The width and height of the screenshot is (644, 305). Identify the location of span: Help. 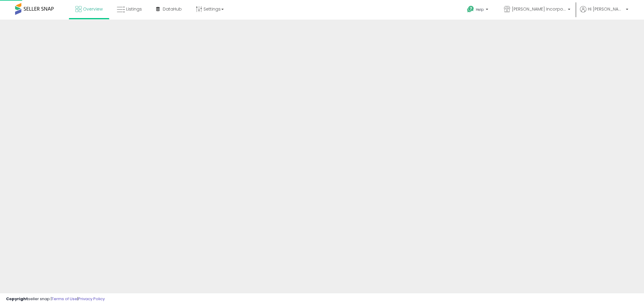
(480, 10).